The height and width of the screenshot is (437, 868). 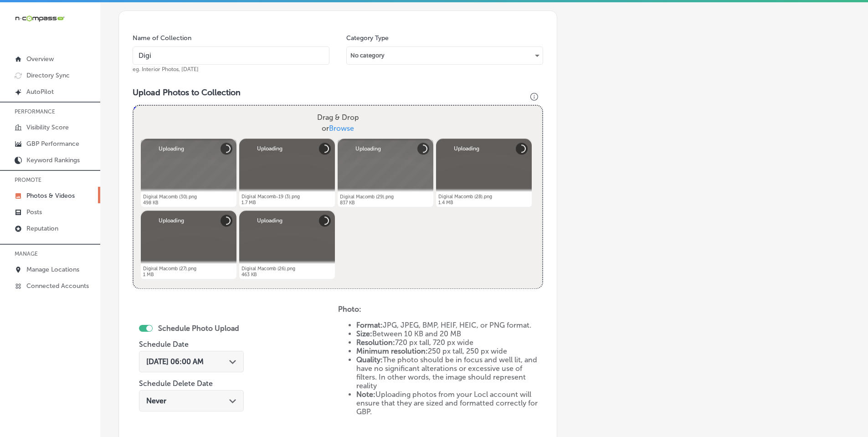 What do you see at coordinates (364, 334) in the screenshot?
I see `strong: Size:` at bounding box center [364, 334].